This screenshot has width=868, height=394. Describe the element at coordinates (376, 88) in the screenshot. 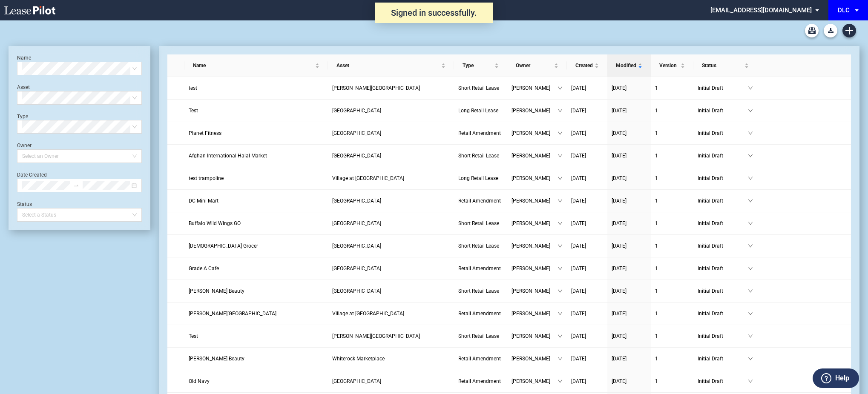

I see `span: Sprayberry Square` at that location.